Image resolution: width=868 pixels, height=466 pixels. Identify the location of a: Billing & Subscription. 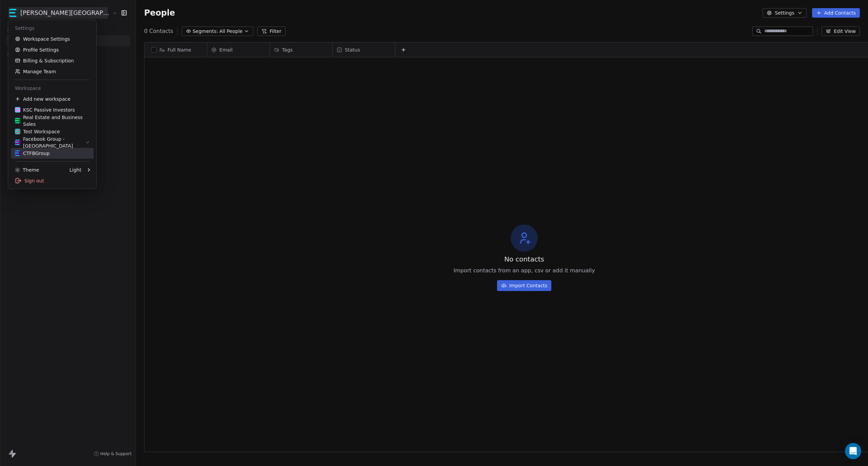
(52, 61).